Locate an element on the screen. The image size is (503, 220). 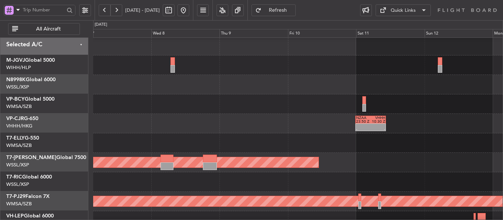
a: VHHH/HKG is located at coordinates (19, 126).